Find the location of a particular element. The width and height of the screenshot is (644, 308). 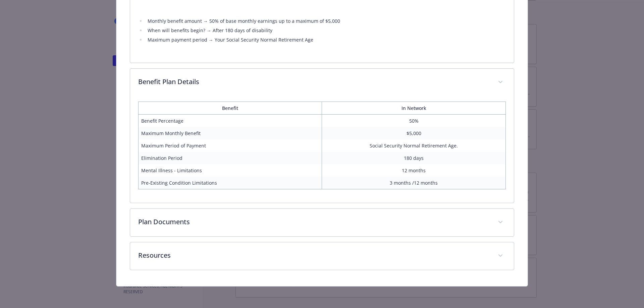

div: Resources is located at coordinates (322, 256).